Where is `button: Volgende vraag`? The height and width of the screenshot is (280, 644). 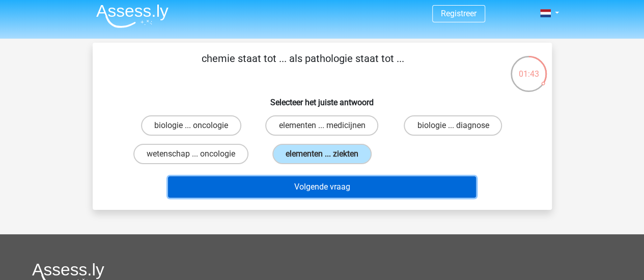 button: Volgende vraag is located at coordinates (322, 188).